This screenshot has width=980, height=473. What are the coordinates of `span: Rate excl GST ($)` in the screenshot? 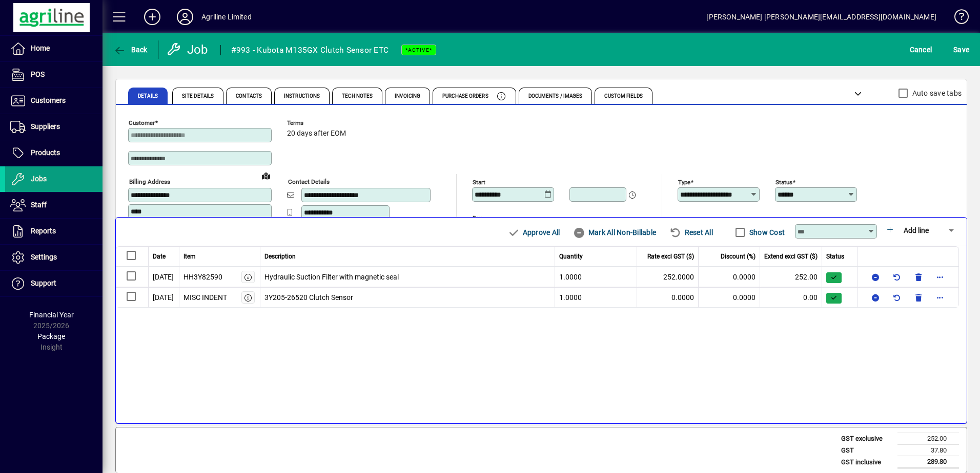 It's located at (670, 256).